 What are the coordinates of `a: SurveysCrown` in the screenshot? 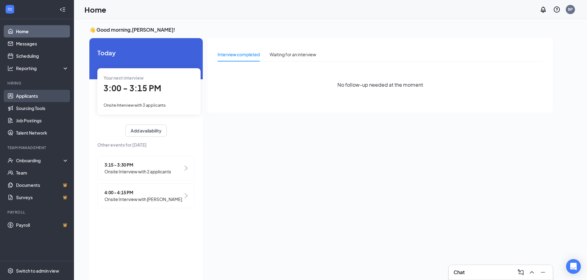 It's located at (42, 198).